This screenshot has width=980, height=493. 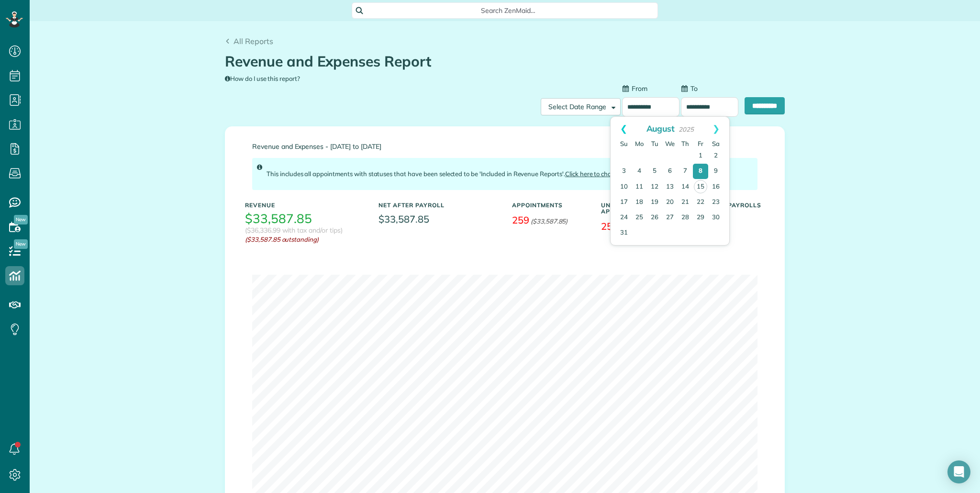 I want to click on a: 24, so click(x=624, y=218).